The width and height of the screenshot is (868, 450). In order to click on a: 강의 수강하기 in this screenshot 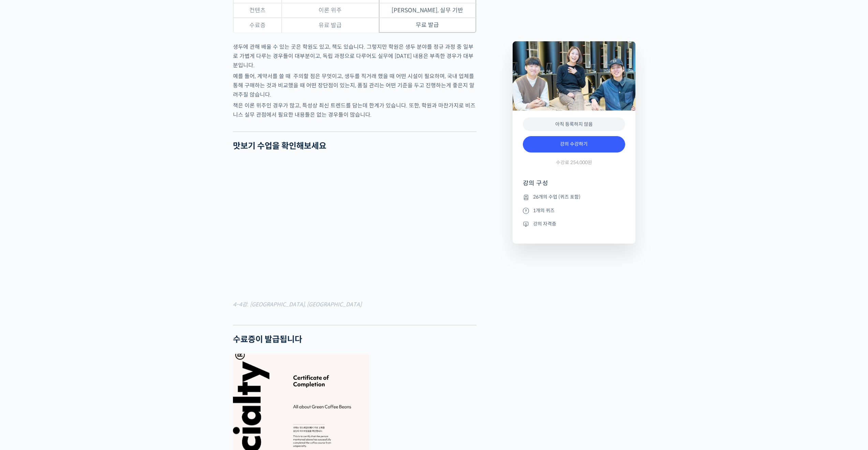, I will do `click(574, 144)`.